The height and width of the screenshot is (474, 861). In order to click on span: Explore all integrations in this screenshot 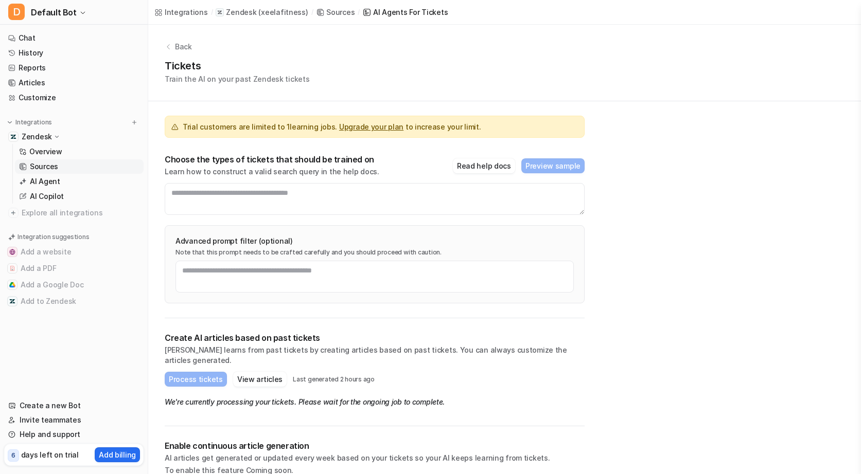, I will do `click(80, 213)`.